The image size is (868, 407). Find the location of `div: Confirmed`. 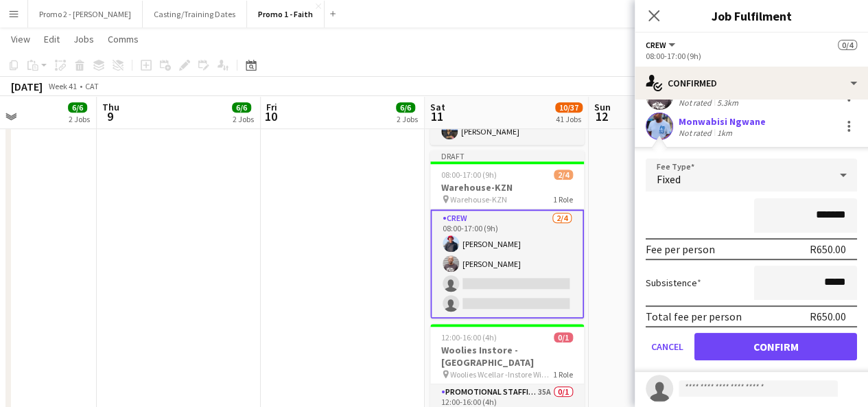

div: Confirmed is located at coordinates (751, 83).